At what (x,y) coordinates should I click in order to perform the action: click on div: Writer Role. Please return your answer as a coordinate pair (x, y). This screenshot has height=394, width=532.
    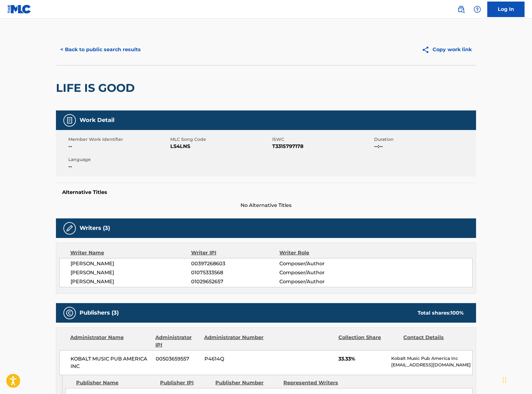
    Looking at the image, I should click on (319, 253).